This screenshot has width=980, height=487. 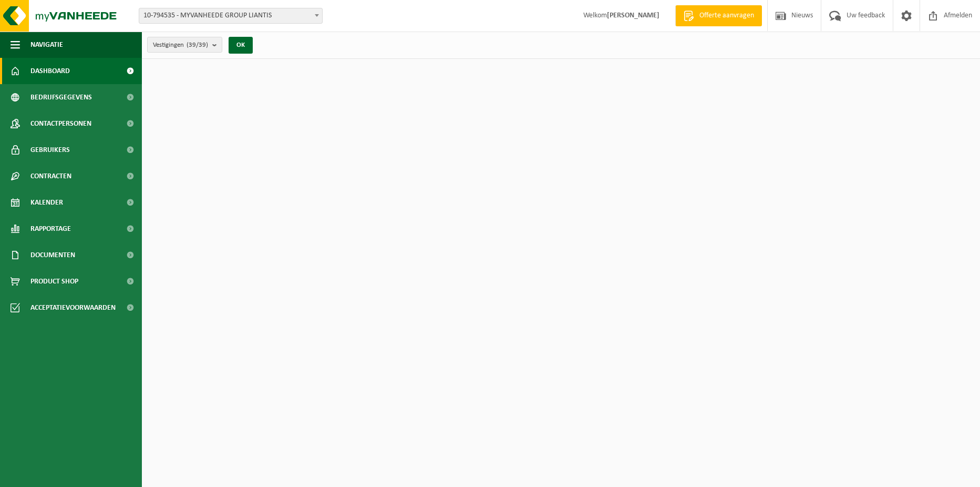 What do you see at coordinates (231, 16) in the screenshot?
I see `span: 10-794535 - MYVANHEEDE GROUP LIANTIS` at bounding box center [231, 16].